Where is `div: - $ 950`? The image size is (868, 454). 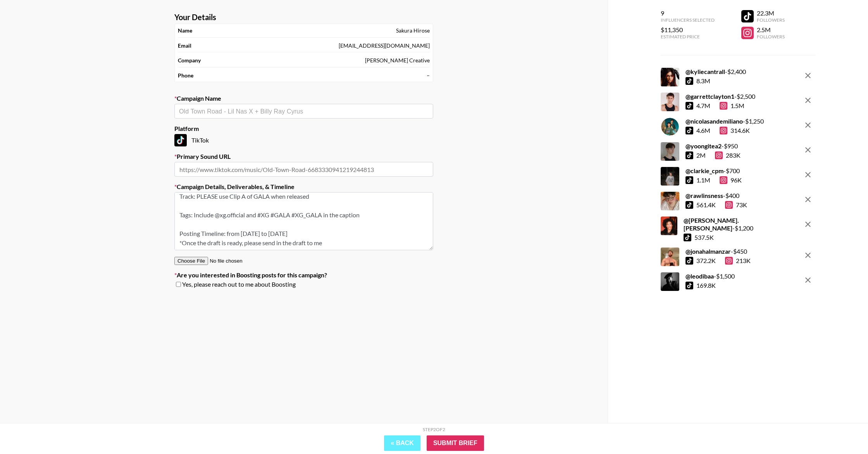 div: - $ 950 is located at coordinates (713, 146).